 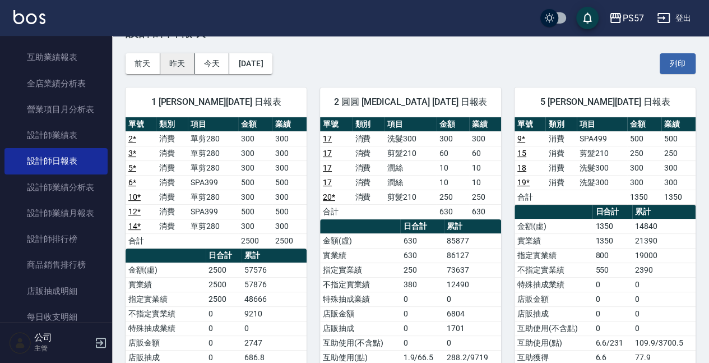 What do you see at coordinates (165, 299) in the screenshot?
I see `td: 指定實業績` at bounding box center [165, 299].